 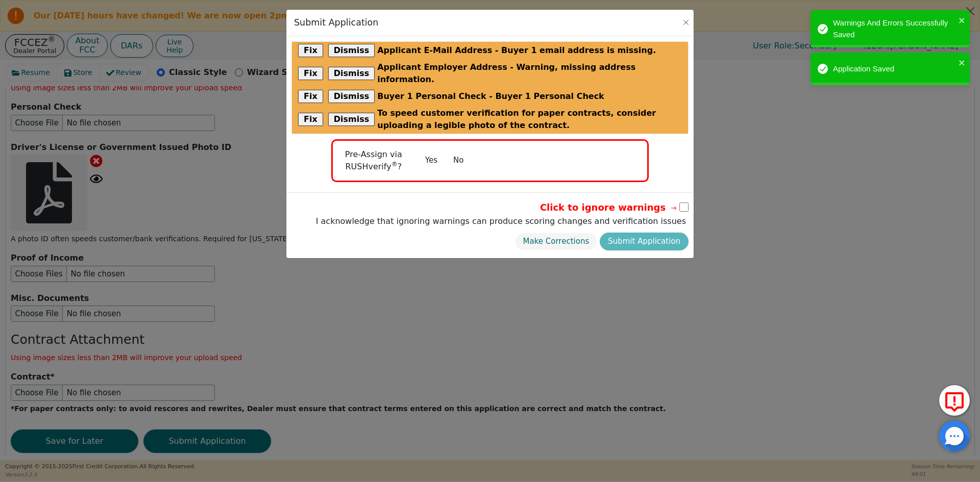 What do you see at coordinates (516, 50) in the screenshot?
I see `span: Applicant E-Mail Address - Buyer 1 email address is missing.` at bounding box center [516, 50].